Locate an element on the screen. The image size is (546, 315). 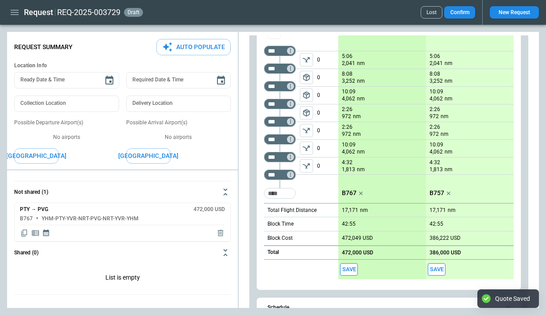
span: Display detailed quote content is located at coordinates (35, 233).